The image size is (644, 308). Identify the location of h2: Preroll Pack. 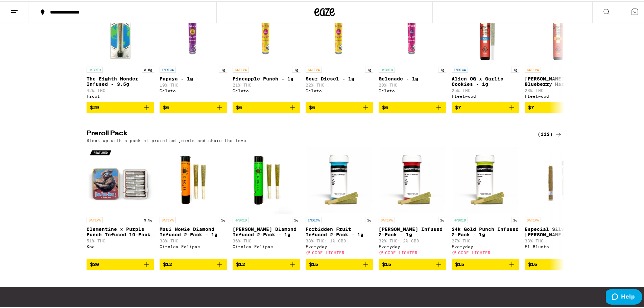
(308, 133).